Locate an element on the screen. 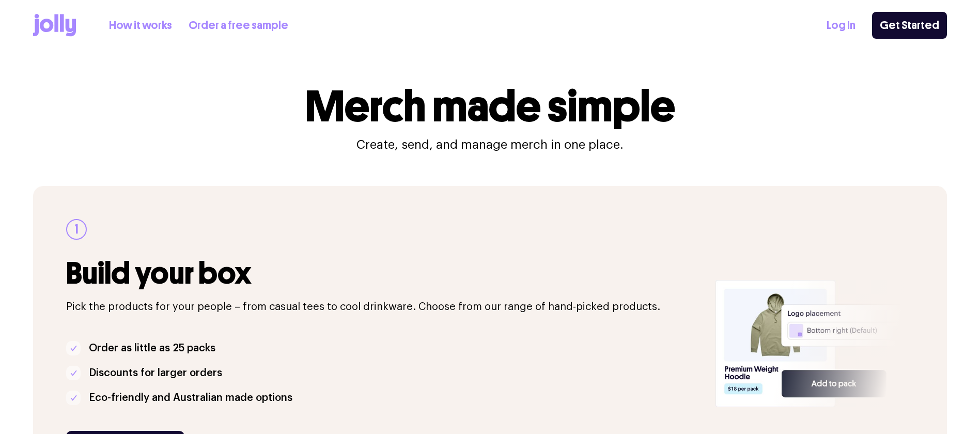 The height and width of the screenshot is (434, 980). div: 1 is located at coordinates (76, 229).